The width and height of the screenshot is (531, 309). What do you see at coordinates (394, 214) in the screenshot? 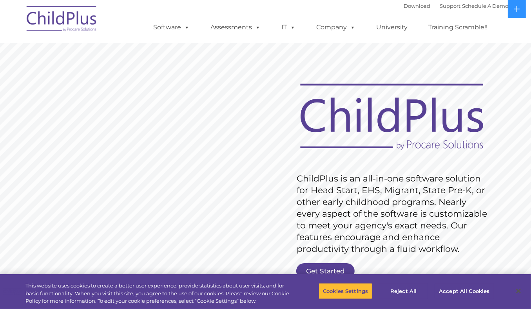
I see `rs-layer: ChildPlus is an all-in-one software solution for Head Start, EHS, Migrant, State Pre-K, or other ...` at bounding box center [394, 214].